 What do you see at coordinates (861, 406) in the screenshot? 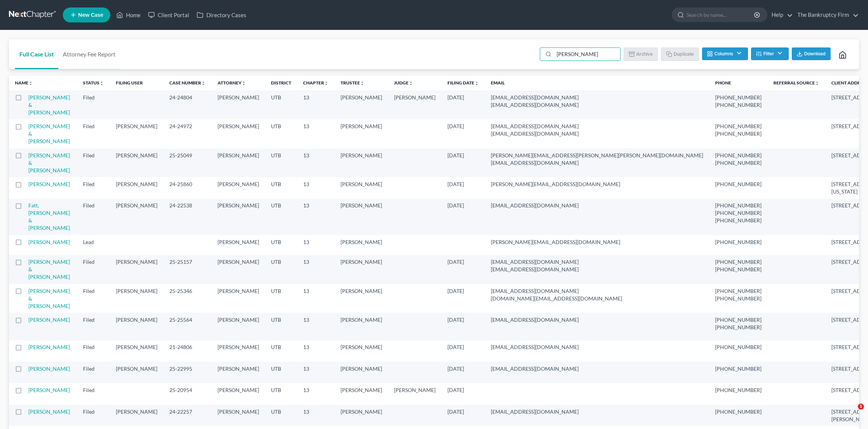
I see `span: 1` at bounding box center [861, 406].